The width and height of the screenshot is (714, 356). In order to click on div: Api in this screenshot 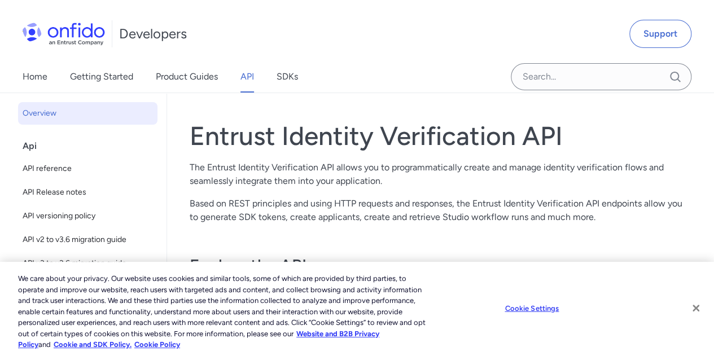, I will do `click(92, 146)`.